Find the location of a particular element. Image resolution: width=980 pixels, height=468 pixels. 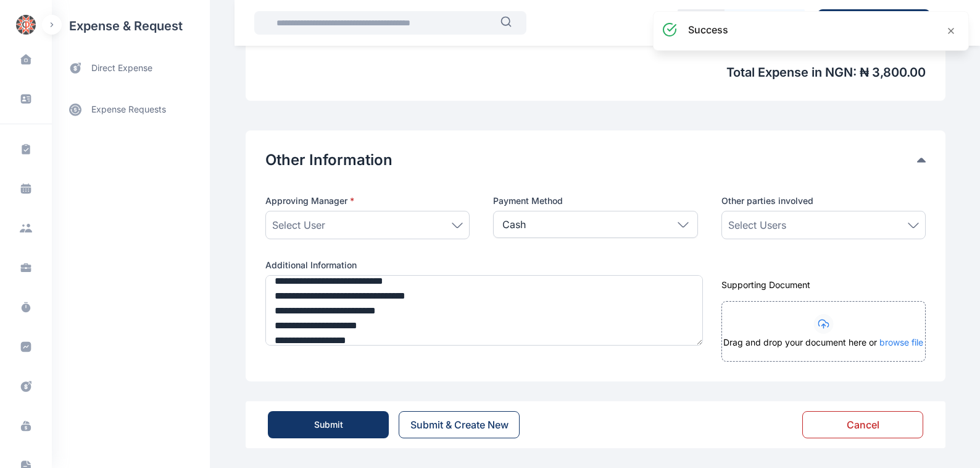

button: Submit is located at coordinates (328, 424).